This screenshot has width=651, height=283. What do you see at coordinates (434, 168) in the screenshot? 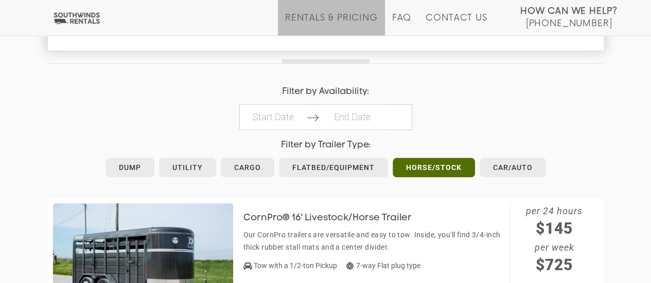
I see `a: Horse/Stock` at bounding box center [434, 168].